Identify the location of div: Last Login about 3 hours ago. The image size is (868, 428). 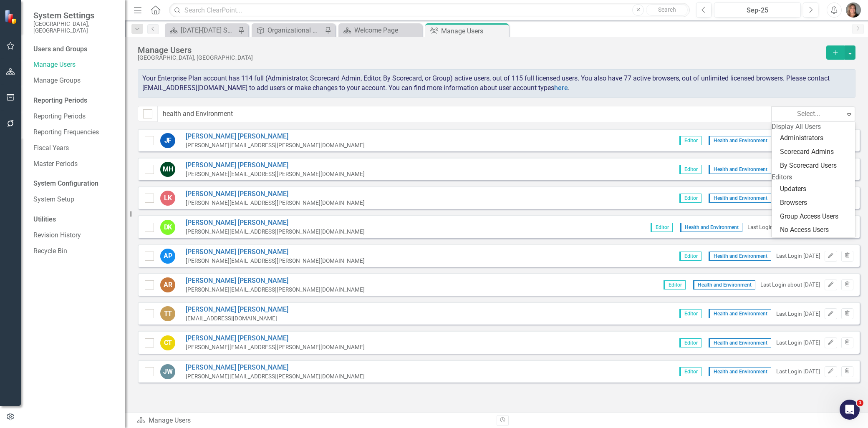
(783, 227).